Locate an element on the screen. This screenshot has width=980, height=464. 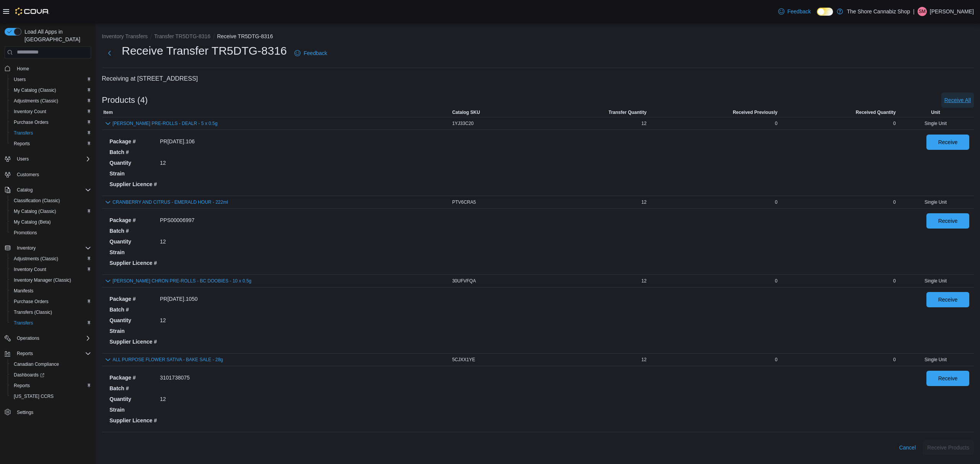
button: Item is located at coordinates (276, 113).